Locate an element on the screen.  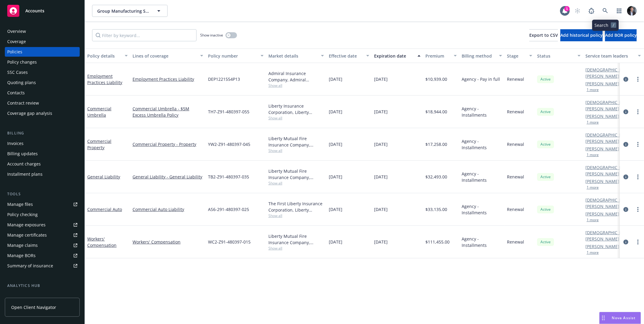
a: Overview is located at coordinates (42, 31).